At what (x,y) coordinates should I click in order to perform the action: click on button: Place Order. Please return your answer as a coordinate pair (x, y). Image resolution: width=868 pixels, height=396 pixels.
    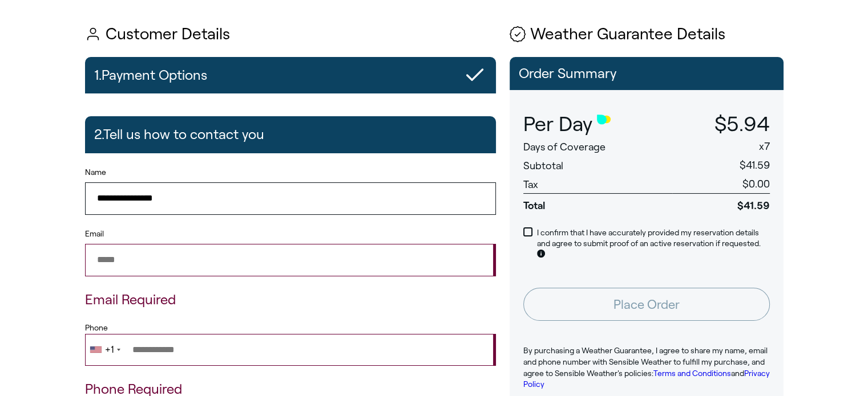
    Looking at the image, I should click on (647, 304).